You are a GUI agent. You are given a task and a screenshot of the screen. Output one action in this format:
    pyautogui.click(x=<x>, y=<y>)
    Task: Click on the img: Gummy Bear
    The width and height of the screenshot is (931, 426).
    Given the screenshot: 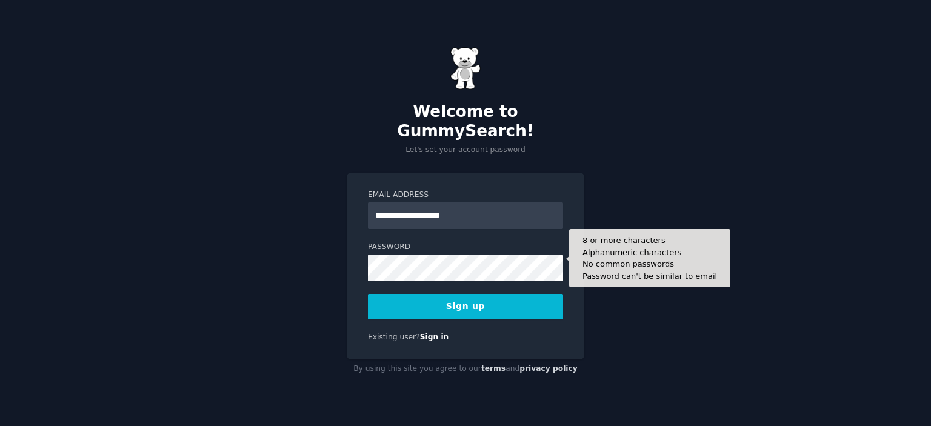 What is the action you would take?
    pyautogui.click(x=465, y=68)
    